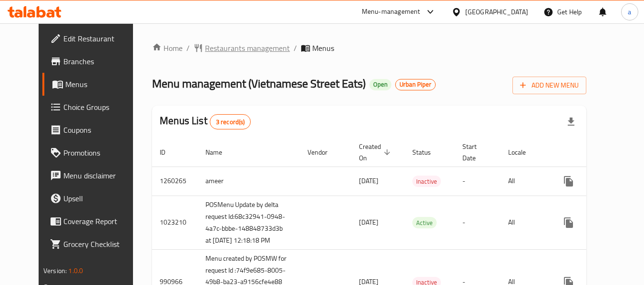  Describe the element at coordinates (94, 61) in the screenshot. I see `a: Branches` at that location.